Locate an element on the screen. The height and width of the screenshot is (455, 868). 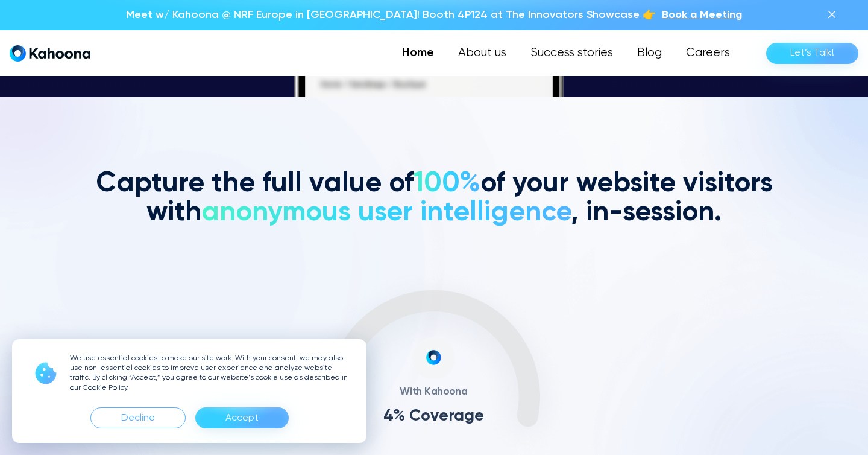
div: Let’s Talk! is located at coordinates (812, 53).